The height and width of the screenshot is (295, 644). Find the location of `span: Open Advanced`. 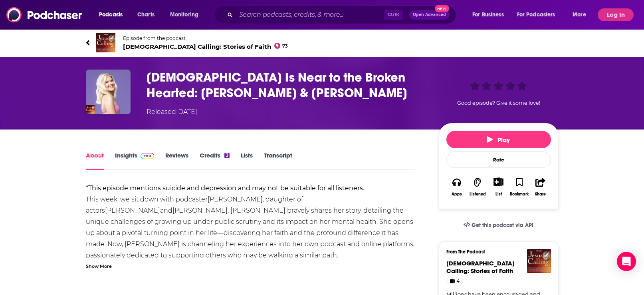

span: Open Advanced is located at coordinates (429, 15).